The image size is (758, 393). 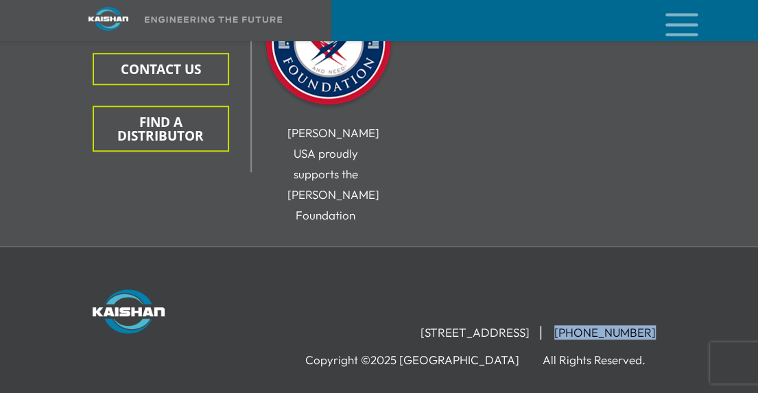 I want to click on li: All Rights Reserved., so click(x=604, y=360).